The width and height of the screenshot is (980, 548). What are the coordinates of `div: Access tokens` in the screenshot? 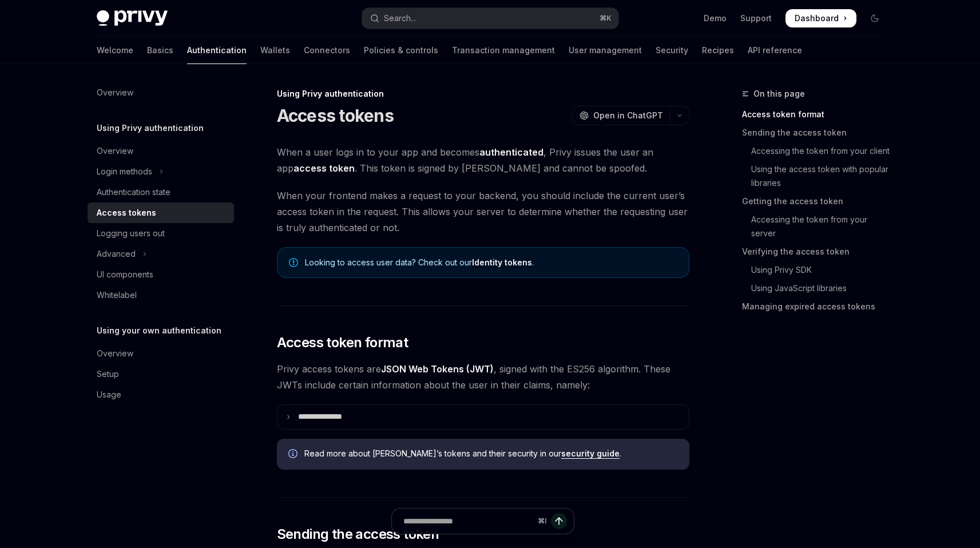 It's located at (126, 213).